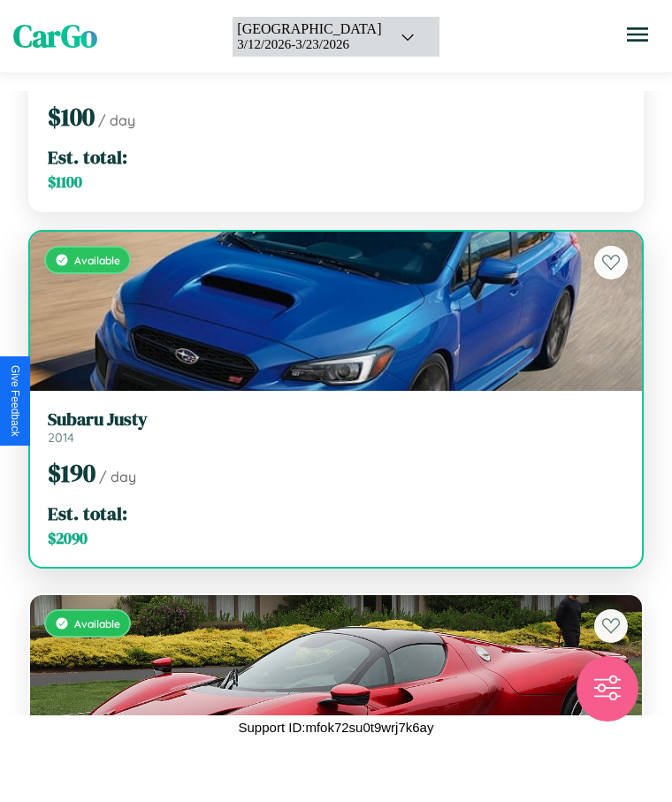 The image size is (672, 802). I want to click on span: $ 2090, so click(67, 538).